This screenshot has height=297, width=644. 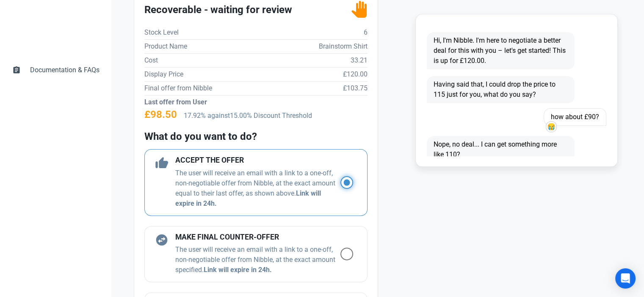 I want to click on div: Open Intercom Messenger, so click(x=625, y=278).